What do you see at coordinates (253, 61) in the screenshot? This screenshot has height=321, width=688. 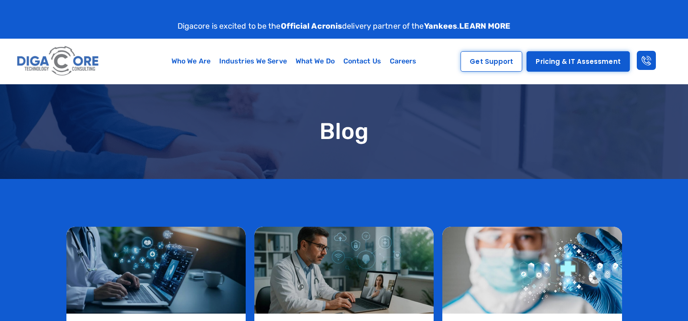 I see `a: Industries We Serve` at bounding box center [253, 61].